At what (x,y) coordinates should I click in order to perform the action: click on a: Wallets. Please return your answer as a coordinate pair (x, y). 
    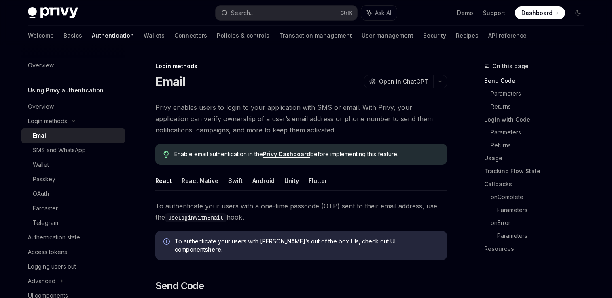
    Looking at the image, I should click on (154, 36).